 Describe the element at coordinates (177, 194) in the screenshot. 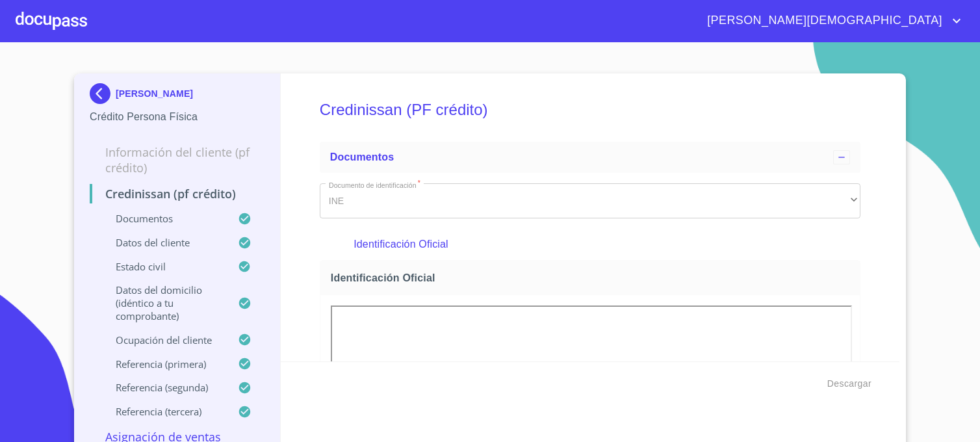

I see `p: Credinissan (PF crédito)` at that location.